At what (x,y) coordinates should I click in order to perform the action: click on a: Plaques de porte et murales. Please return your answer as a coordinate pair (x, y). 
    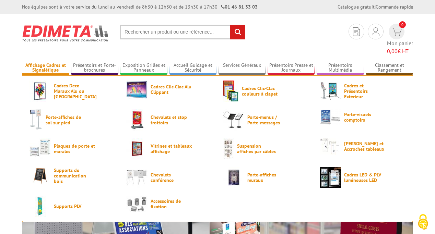
    Looking at the image, I should click on (72, 149).